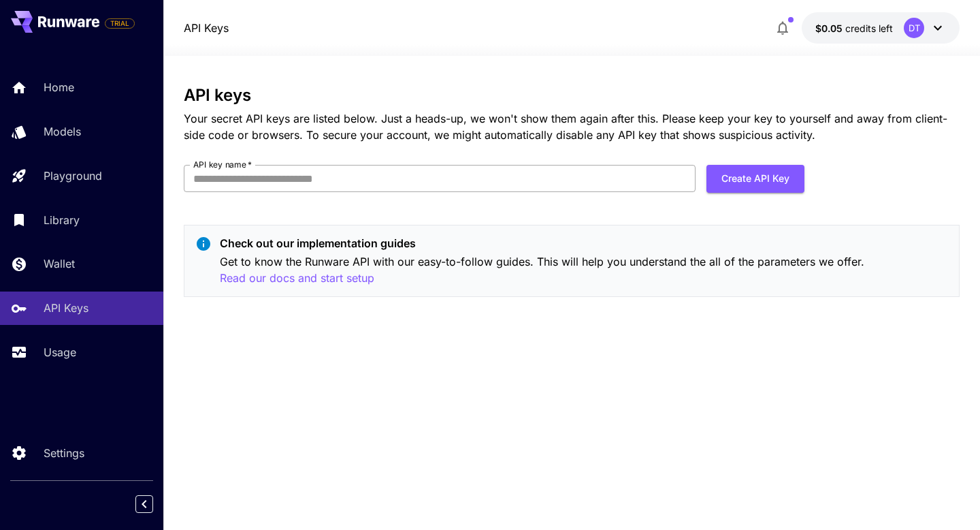 The width and height of the screenshot is (980, 530). Describe the element at coordinates (64, 453) in the screenshot. I see `p: Settings` at that location.